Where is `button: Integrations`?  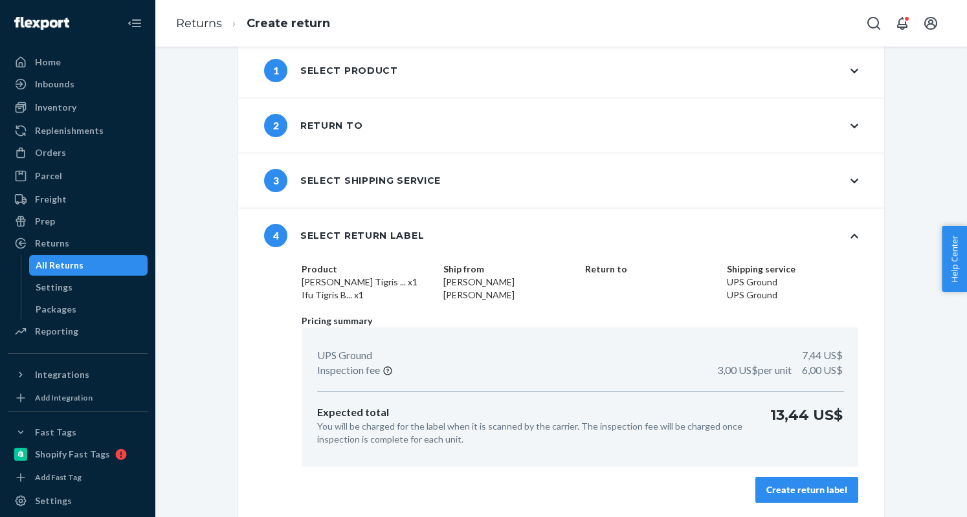
button: Integrations is located at coordinates (78, 375).